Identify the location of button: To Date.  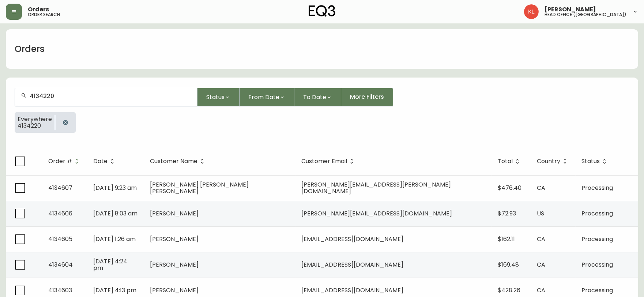
(318, 97).